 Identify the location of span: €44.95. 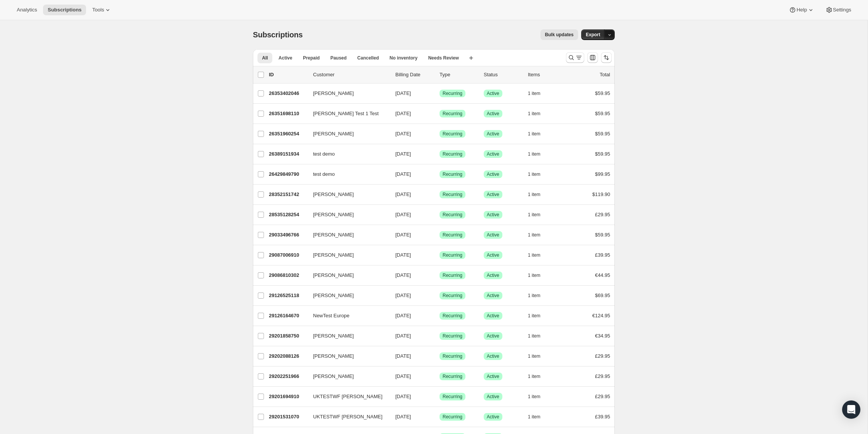
(603, 275).